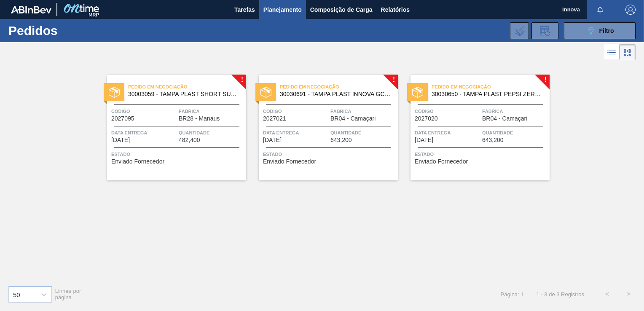  Describe the element at coordinates (199, 118) in the screenshot. I see `span: BR28 - Manaus` at that location.